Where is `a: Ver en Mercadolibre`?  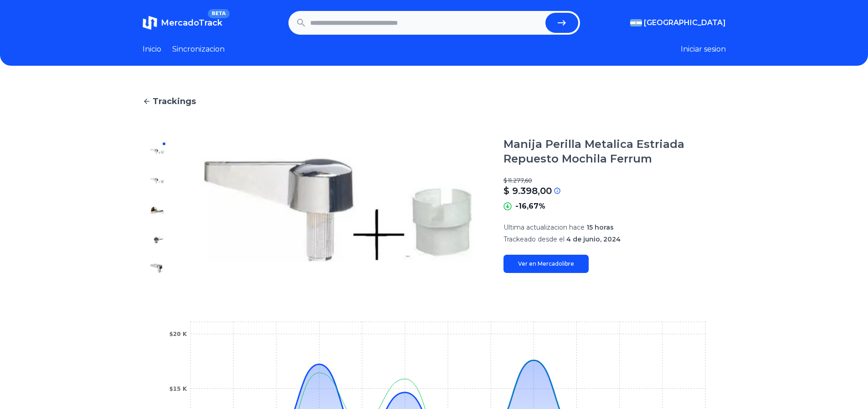
a: Ver en Mercadolibre is located at coordinates (546, 263).